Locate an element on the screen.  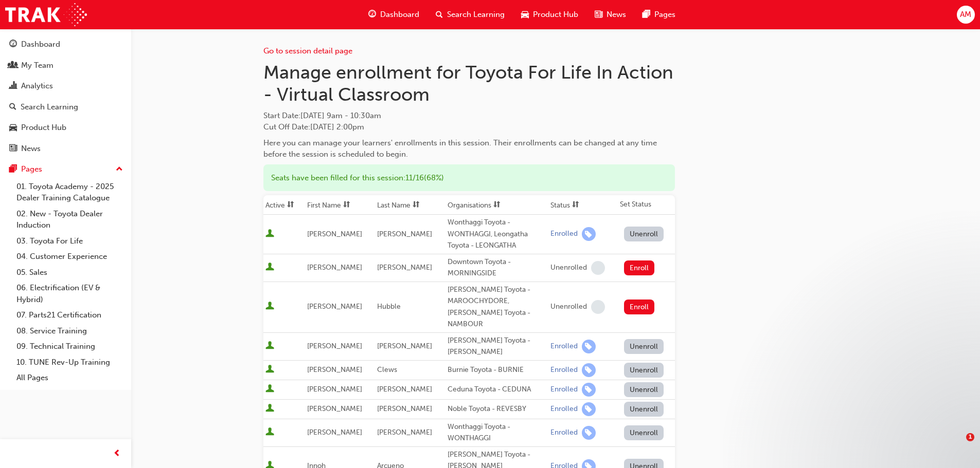
div: Wonthaggi Toyota - WONTHAGGI is located at coordinates (497, 433).